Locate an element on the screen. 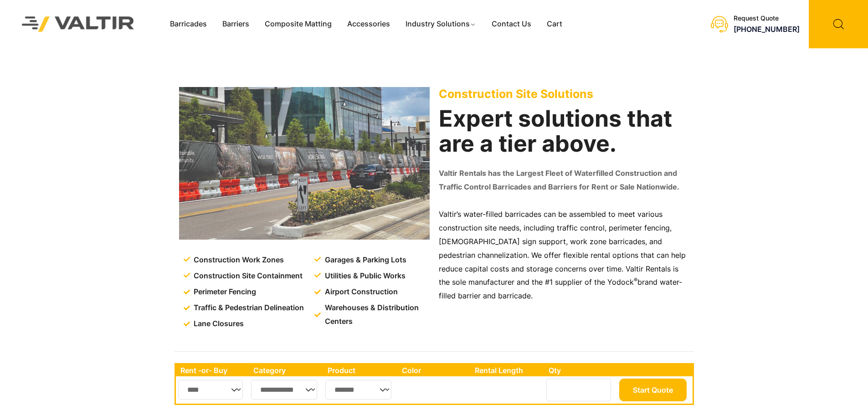  a: Composite Matting is located at coordinates (298, 24).